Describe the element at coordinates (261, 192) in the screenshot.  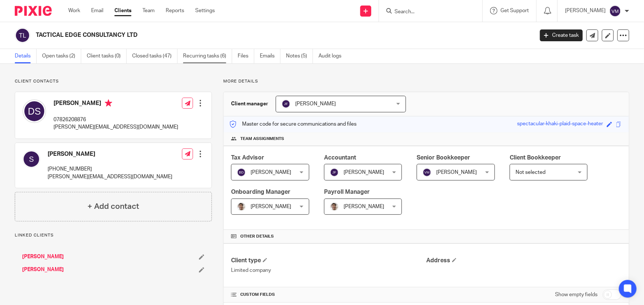
I see `span: Onboarding Manager` at that location.